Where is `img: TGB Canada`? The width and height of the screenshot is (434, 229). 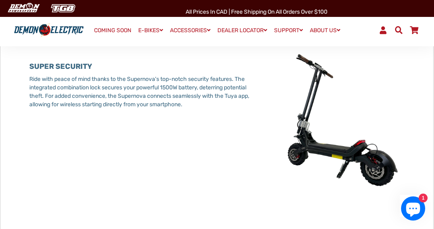
img: TGB Canada is located at coordinates (63, 8).